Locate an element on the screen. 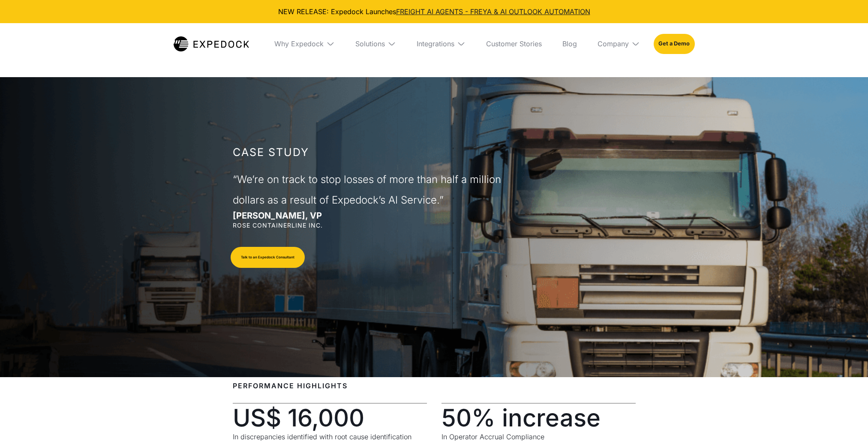 The width and height of the screenshot is (868, 444). a: Talk to an Expedock Consultant is located at coordinates (267, 257).